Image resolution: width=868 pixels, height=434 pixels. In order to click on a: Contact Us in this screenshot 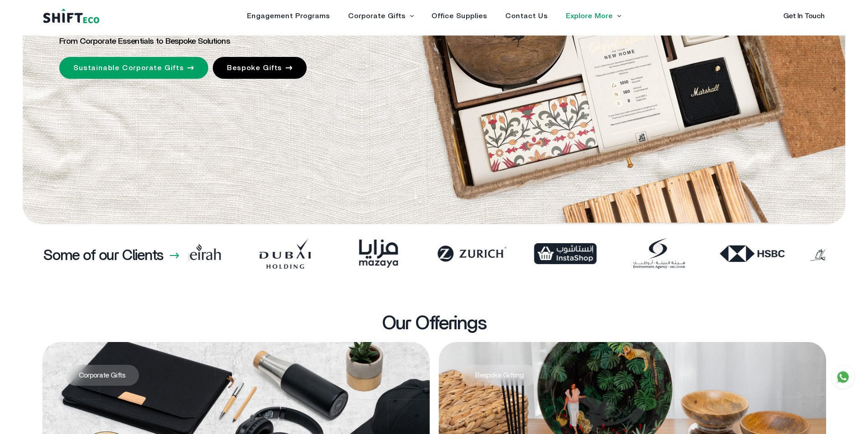, I will do `click(526, 16)`.